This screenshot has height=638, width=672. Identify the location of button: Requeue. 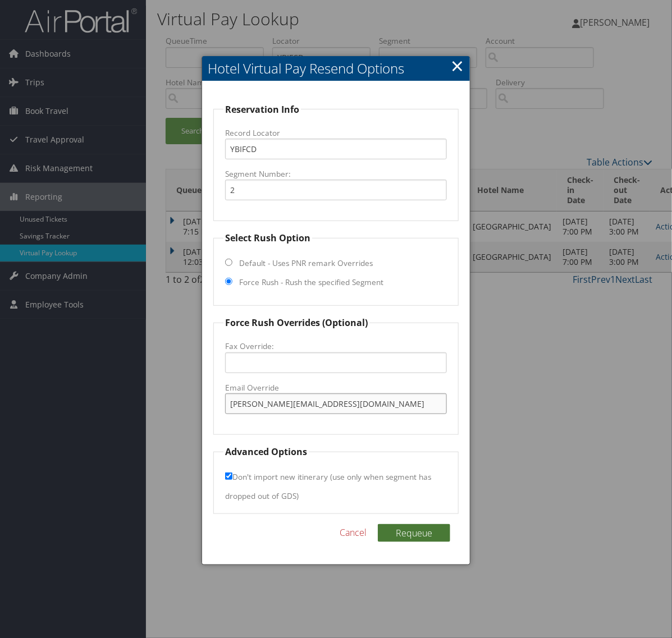
(414, 533).